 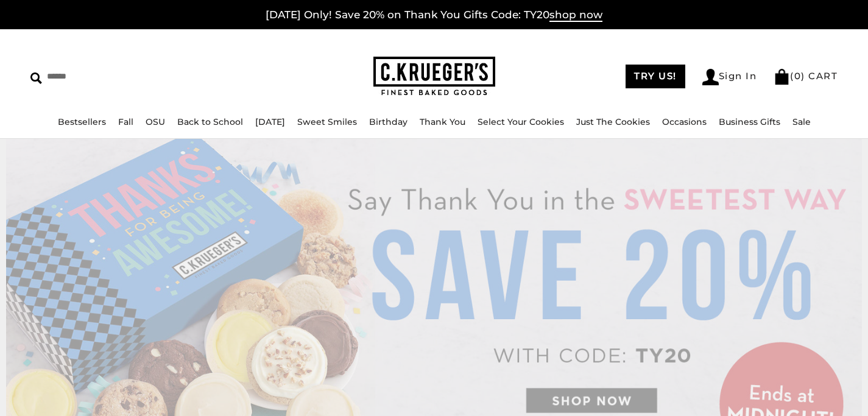 What do you see at coordinates (576, 15) in the screenshot?
I see `span: shop now` at bounding box center [576, 15].